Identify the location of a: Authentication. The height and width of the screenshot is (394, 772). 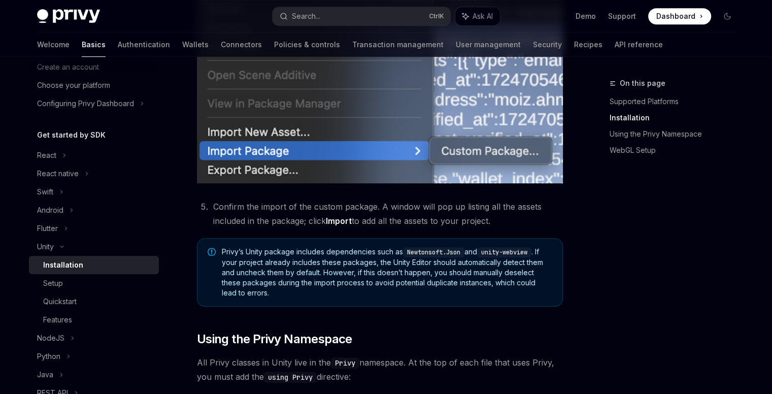
(144, 45).